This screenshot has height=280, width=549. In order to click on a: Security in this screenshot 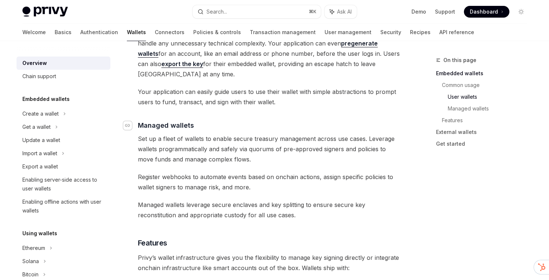, I will do `click(390, 32)`.